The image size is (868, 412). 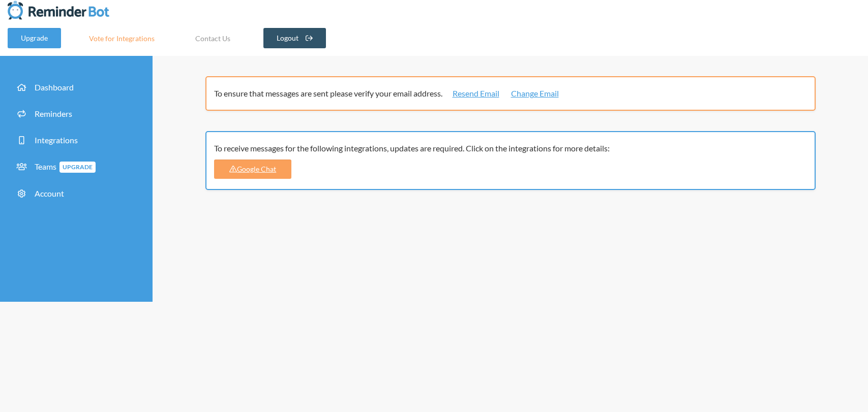 I want to click on span: Teams, so click(x=65, y=166).